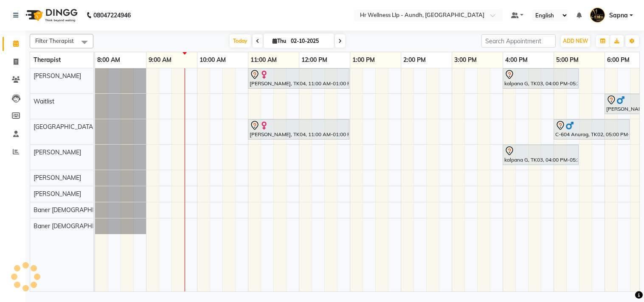 The height and width of the screenshot is (302, 644). What do you see at coordinates (54, 41) in the screenshot?
I see `span: Filter Therapist` at bounding box center [54, 41].